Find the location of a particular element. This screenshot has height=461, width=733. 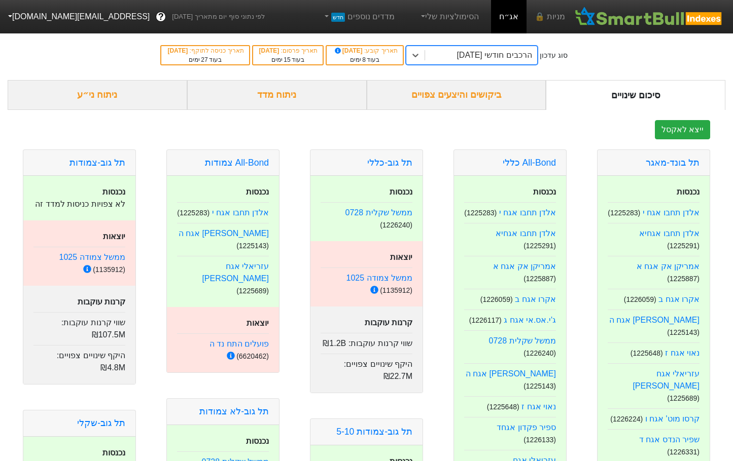

small: ( 1226240 ) is located at coordinates (539, 353).